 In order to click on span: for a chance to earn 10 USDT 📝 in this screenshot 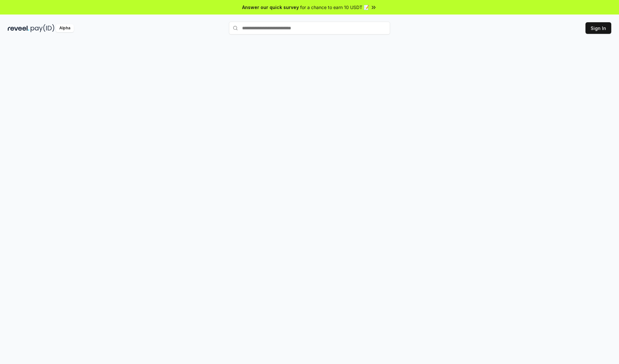, I will do `click(335, 7)`.